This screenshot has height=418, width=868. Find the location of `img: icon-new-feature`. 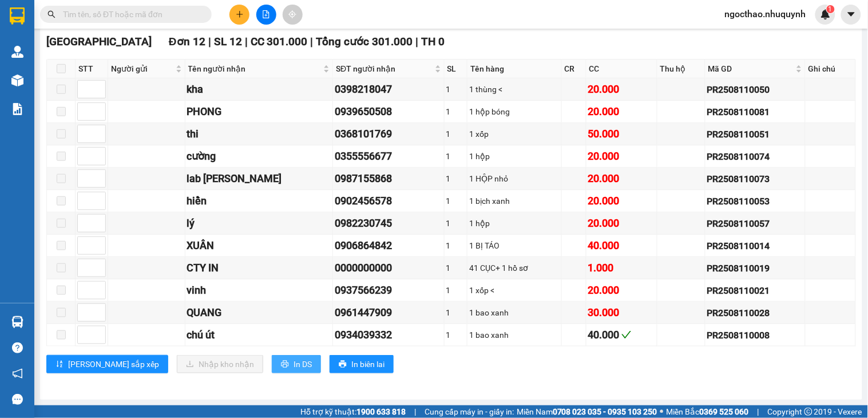

img: icon-new-feature is located at coordinates (826, 15).